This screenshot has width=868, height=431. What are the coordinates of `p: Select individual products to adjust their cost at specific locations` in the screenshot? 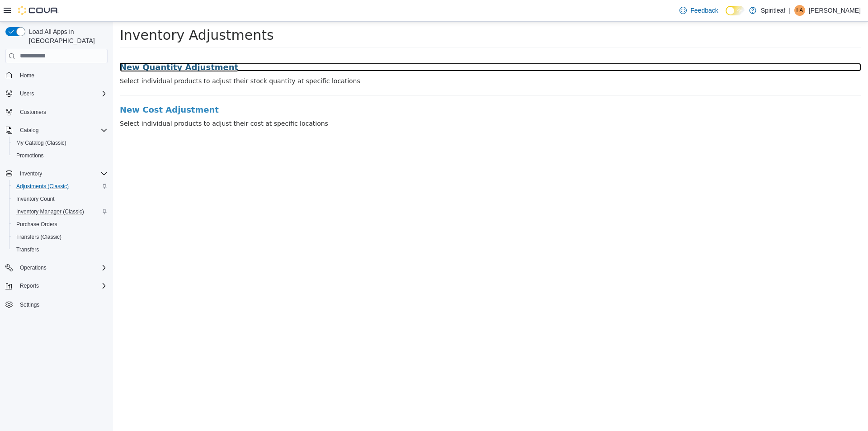 It's located at (378, 101).